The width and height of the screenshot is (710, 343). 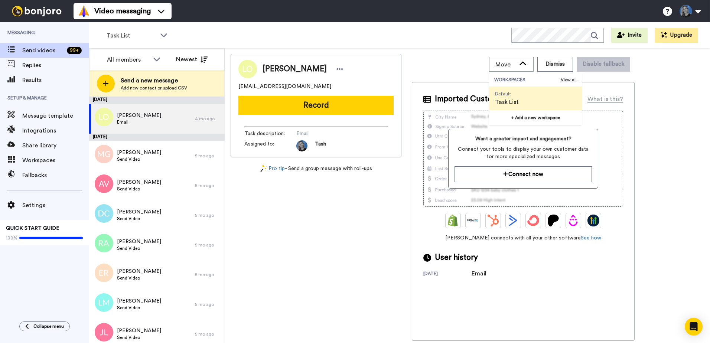 I want to click on img: Shopify, so click(x=453, y=221).